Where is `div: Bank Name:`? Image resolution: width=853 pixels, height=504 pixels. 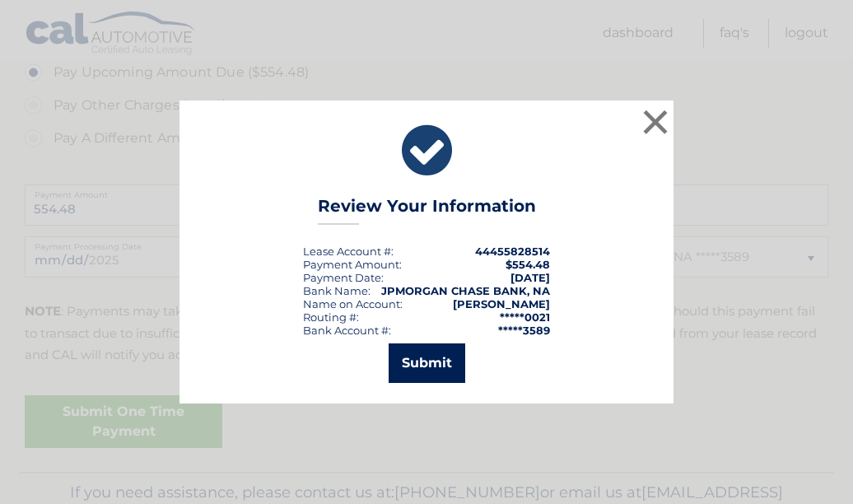 div: Bank Name: is located at coordinates (336, 291).